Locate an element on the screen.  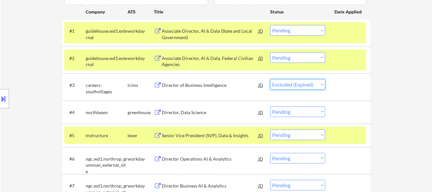
div: Status is located at coordinates (298, 12).